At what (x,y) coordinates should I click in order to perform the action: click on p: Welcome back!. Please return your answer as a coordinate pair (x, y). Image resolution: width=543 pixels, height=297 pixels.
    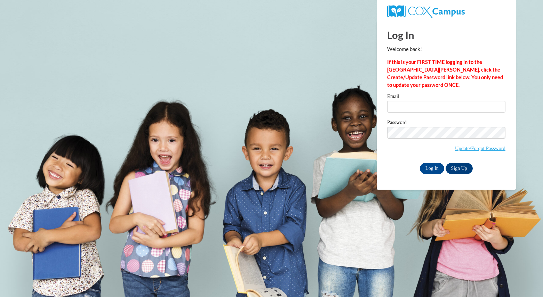
    Looking at the image, I should click on (446, 49).